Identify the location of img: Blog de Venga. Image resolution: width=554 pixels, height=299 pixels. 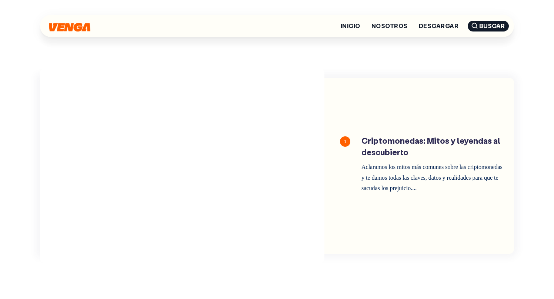
(70, 27).